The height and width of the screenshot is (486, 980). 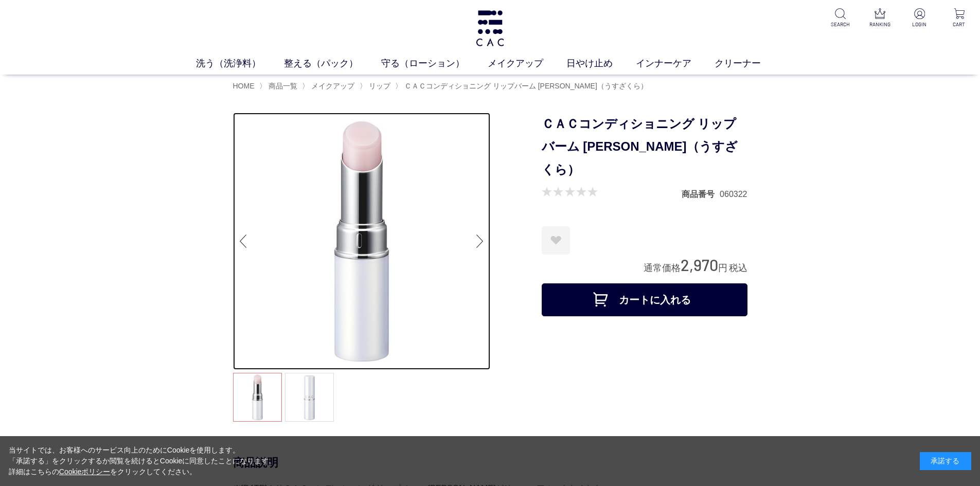 I want to click on span: リップ, so click(x=380, y=86).